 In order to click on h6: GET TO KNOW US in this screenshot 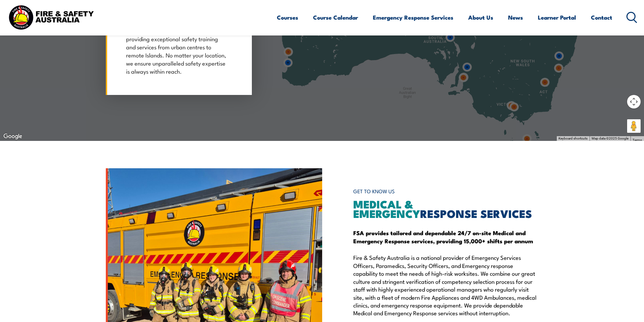, I will do `click(446, 191)`.